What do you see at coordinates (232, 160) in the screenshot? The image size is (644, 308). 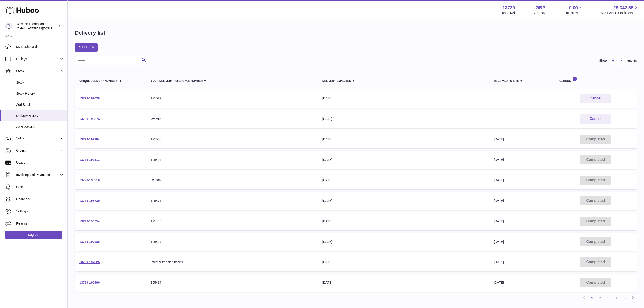 I see `div: 125496` at bounding box center [232, 160].